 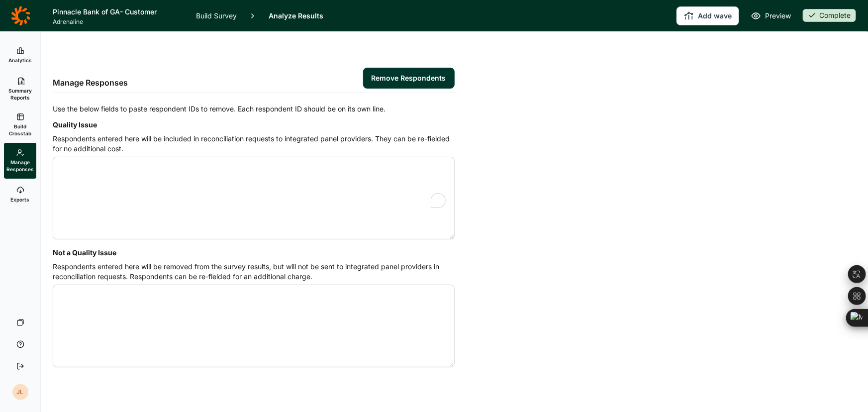 What do you see at coordinates (20, 195) in the screenshot?
I see `a: Exports` at bounding box center [20, 195].